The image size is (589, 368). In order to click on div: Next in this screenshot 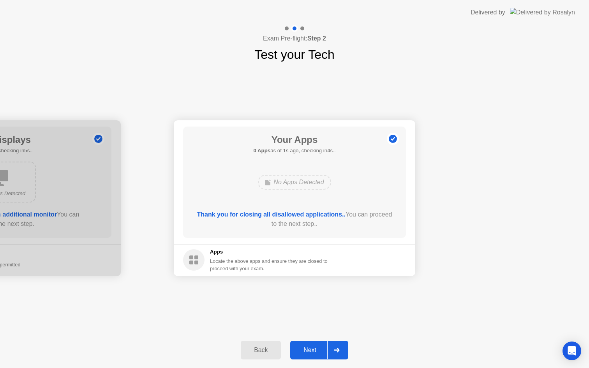, I will do `click(310, 350)`.